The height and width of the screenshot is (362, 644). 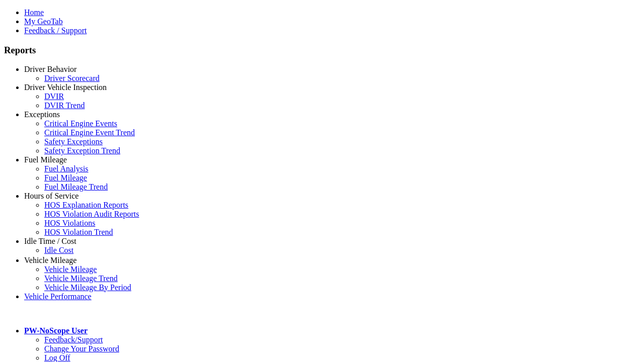 I want to click on a: Vehicle Performance, so click(x=58, y=296).